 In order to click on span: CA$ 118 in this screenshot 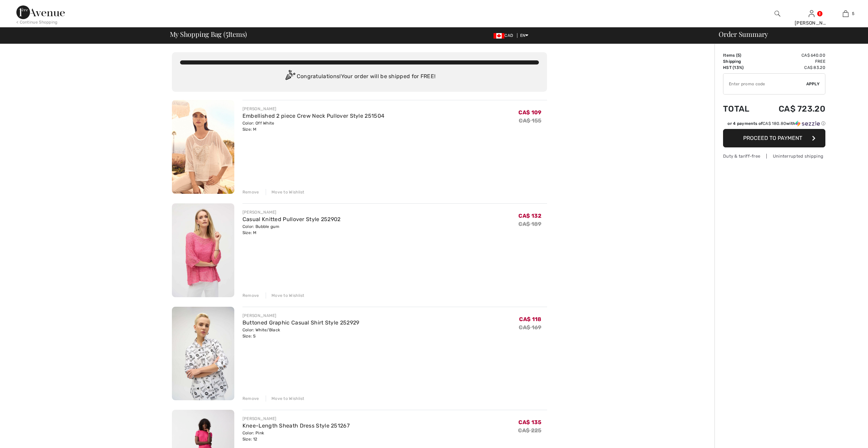, I will do `click(530, 319)`.